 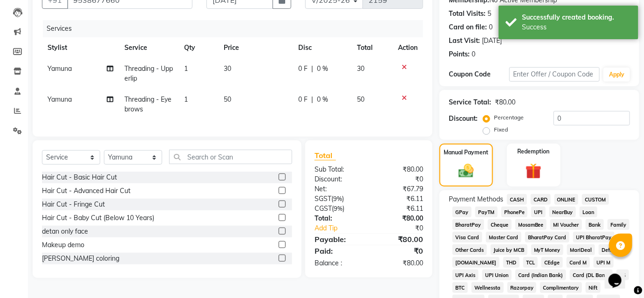 I want to click on span: Other Cards, so click(x=470, y=249).